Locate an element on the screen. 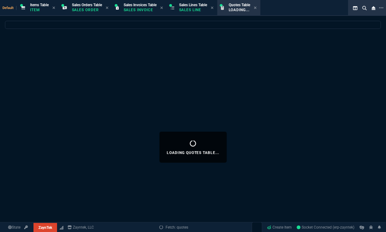 This screenshot has width=386, height=232. p: Sales Line is located at coordinates (193, 10).